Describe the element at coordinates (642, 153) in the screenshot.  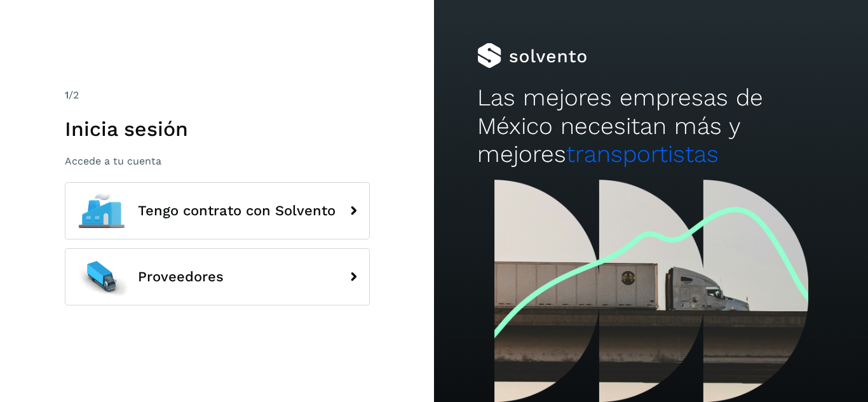
I see `span: transportistas` at that location.